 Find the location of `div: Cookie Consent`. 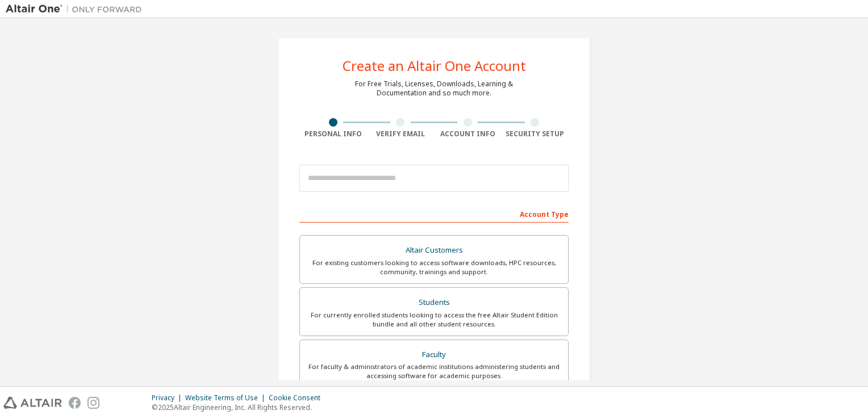

div: Cookie Consent is located at coordinates (297, 399).